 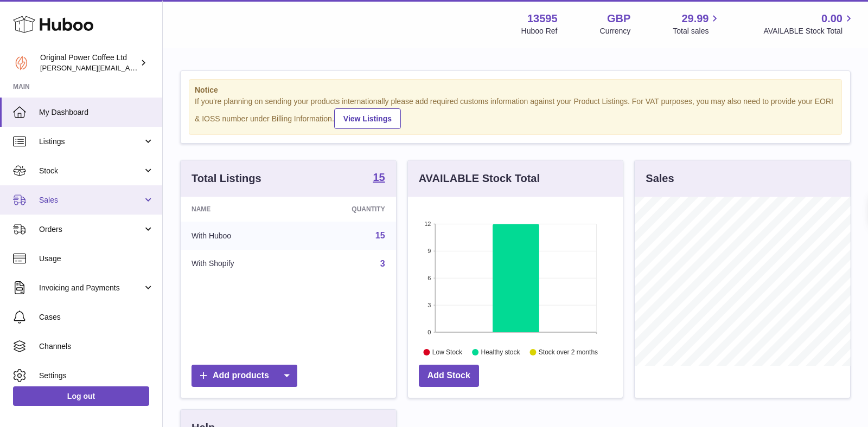 What do you see at coordinates (97, 258) in the screenshot?
I see `span: Usage` at bounding box center [97, 258].